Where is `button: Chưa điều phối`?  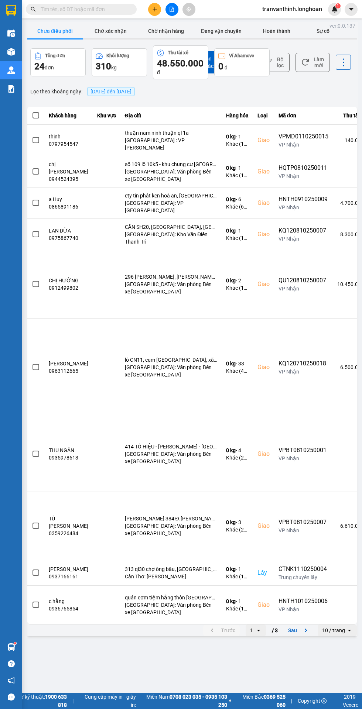
button: Chưa điều phối is located at coordinates (55, 31).